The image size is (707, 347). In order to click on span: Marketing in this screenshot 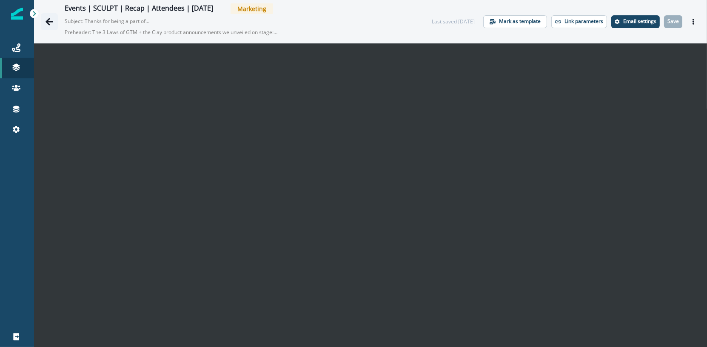, I will do `click(252, 9)`.